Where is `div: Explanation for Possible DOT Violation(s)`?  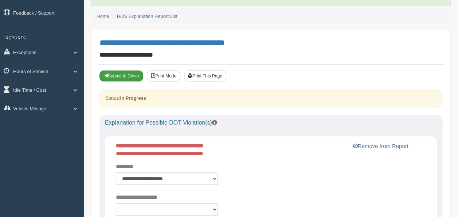 div: Explanation for Possible DOT Violation(s) is located at coordinates (271, 123).